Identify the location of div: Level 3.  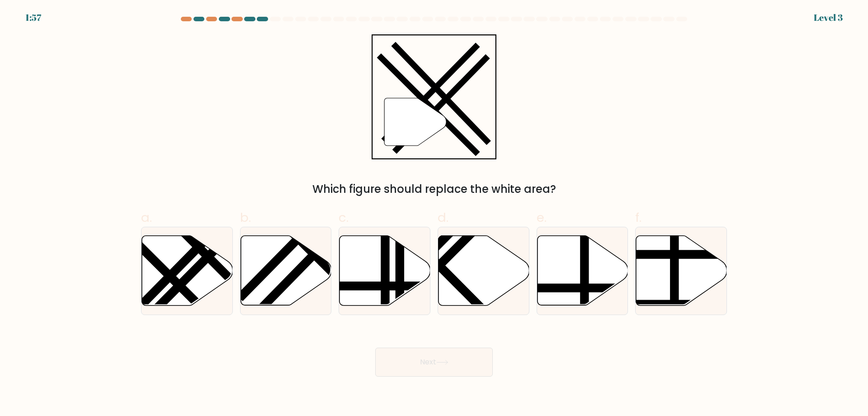
(828, 18).